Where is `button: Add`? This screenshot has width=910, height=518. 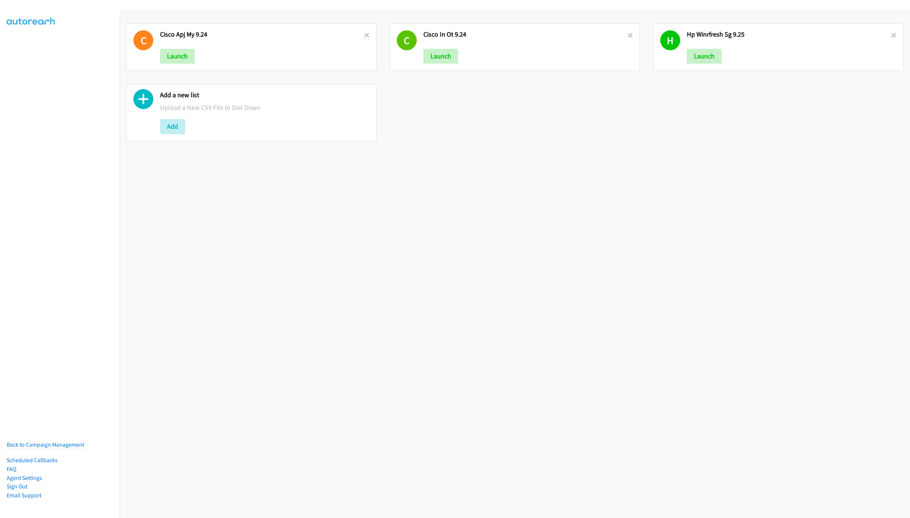 button: Add is located at coordinates (173, 126).